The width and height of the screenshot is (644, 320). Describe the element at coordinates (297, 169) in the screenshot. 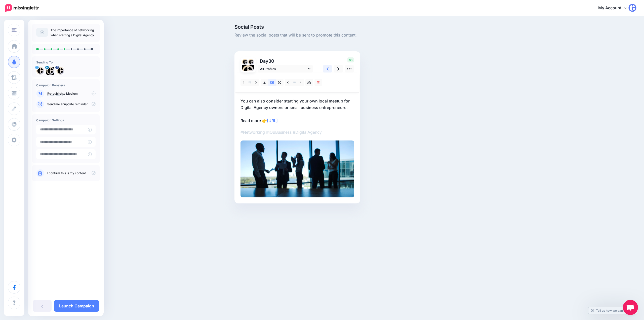

I see `img: TKTXMMA6W1XEZHFLU36ID53KZKRHA5LF.jpg` at that location.